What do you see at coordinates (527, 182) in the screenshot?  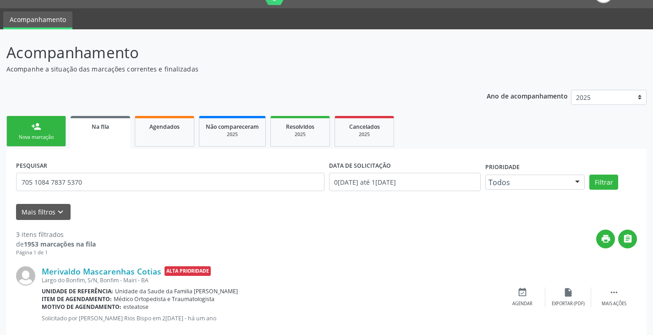 I see `span: Todos` at bounding box center [527, 182].